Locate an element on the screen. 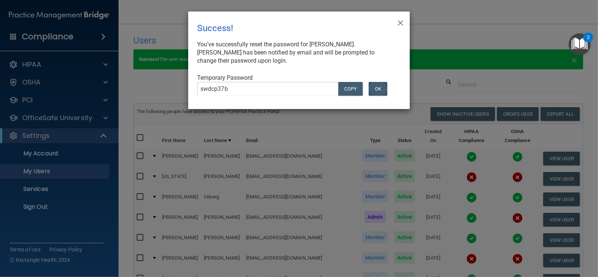 The height and width of the screenshot is (277, 598). div: Success! is located at coordinates (284, 28).